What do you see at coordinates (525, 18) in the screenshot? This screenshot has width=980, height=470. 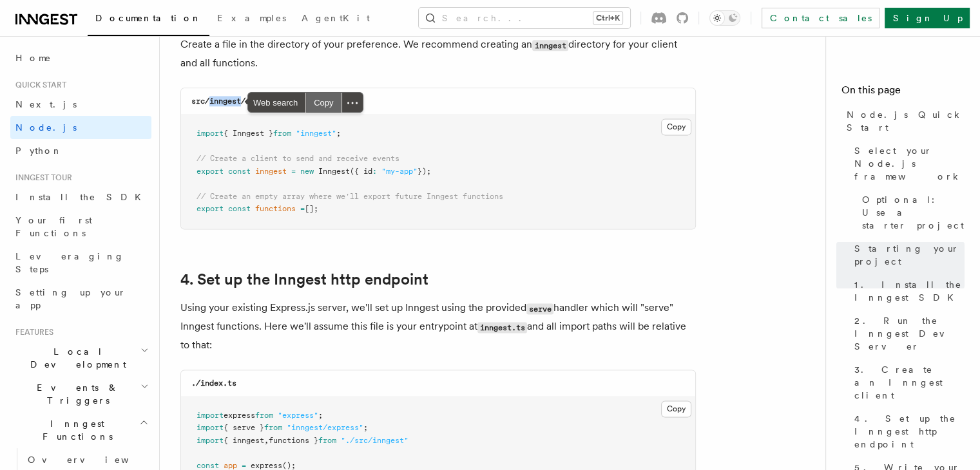 I see `button: Search...Ctrl+K` at bounding box center [525, 18].